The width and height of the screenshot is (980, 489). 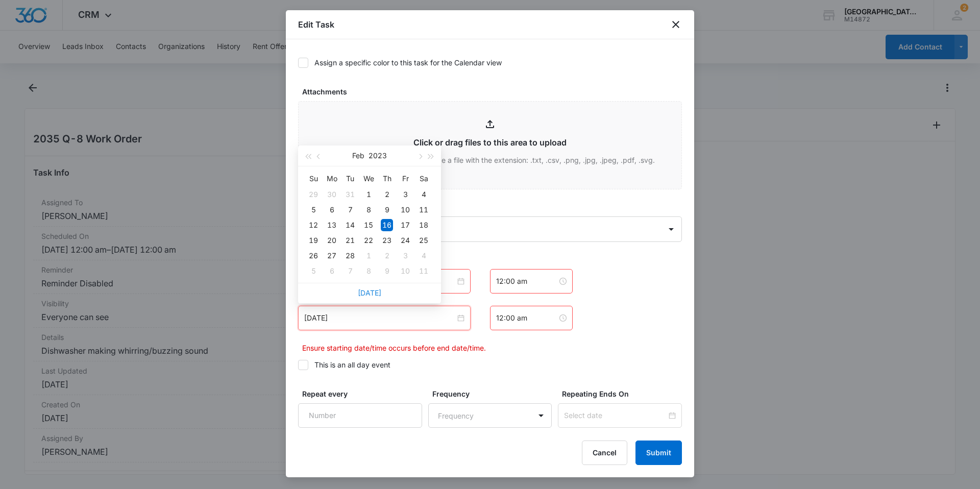 What do you see at coordinates (387, 210) in the screenshot?
I see `div: 9` at bounding box center [387, 210].